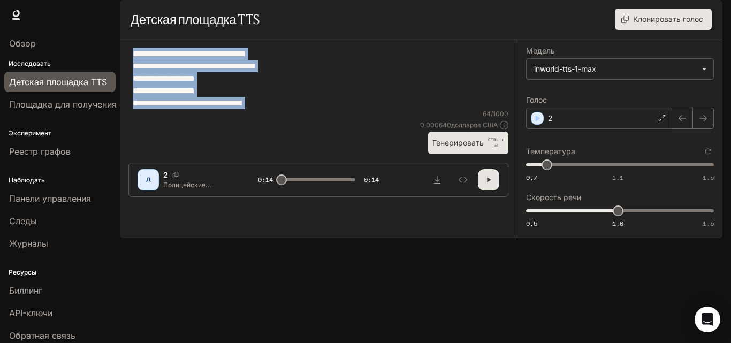 The image size is (731, 343). What do you see at coordinates (541, 50) in the screenshot?
I see `font: Модель` at bounding box center [541, 50].